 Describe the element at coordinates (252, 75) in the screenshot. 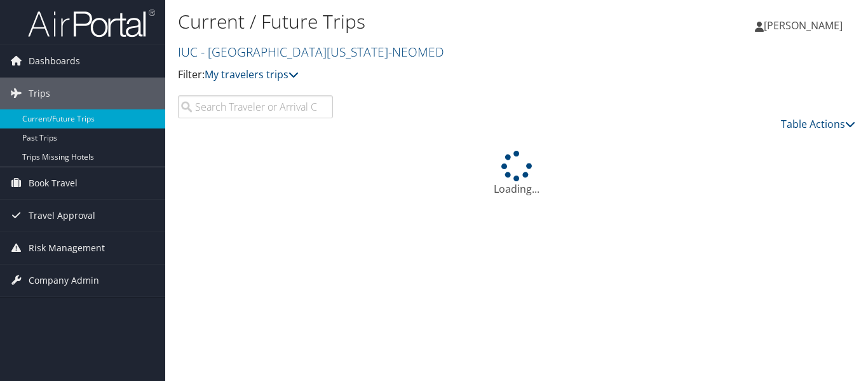

I see `a: My travelers trips` at that location.